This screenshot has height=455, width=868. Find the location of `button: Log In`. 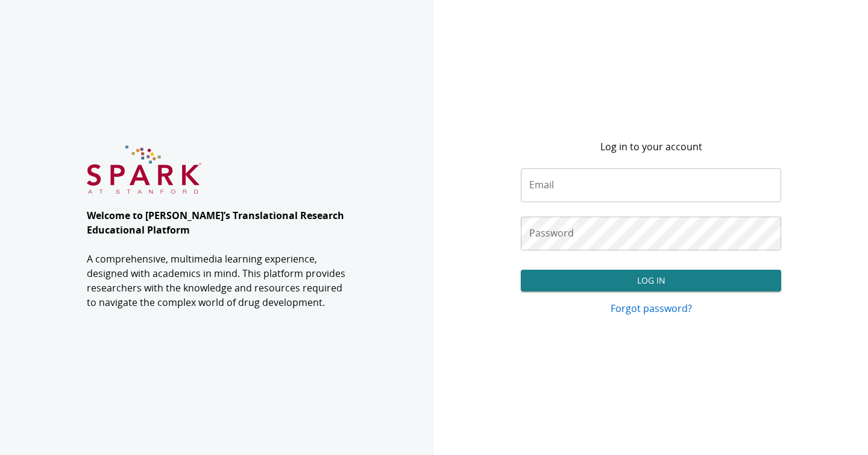

button: Log In is located at coordinates (651, 281).